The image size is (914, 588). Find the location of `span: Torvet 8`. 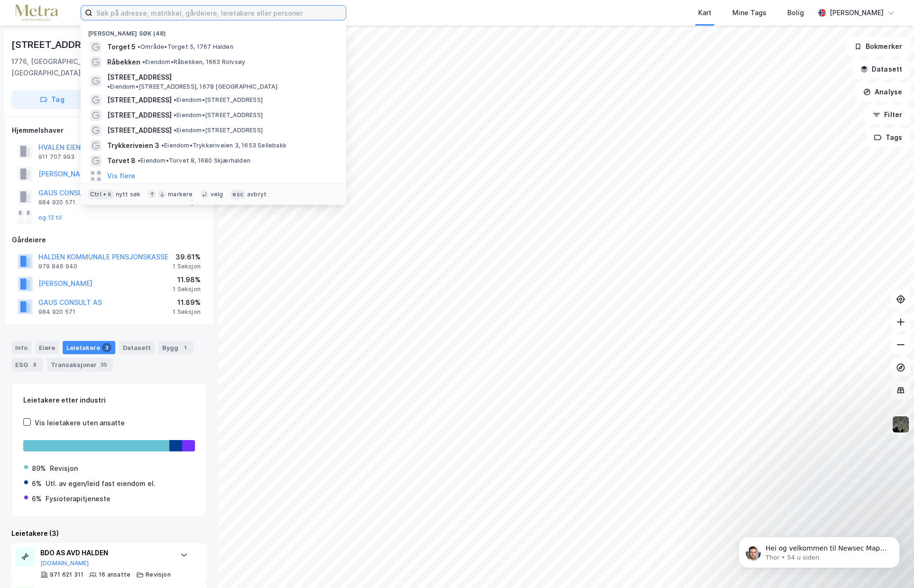

span: Torvet 8 is located at coordinates (121, 161).